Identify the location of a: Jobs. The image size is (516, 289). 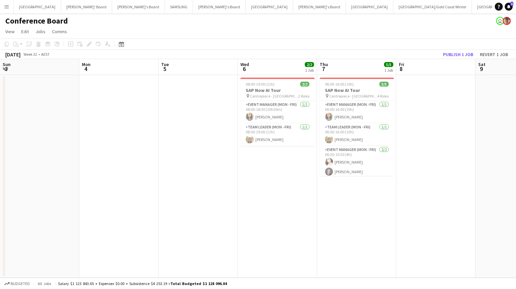
(40, 31).